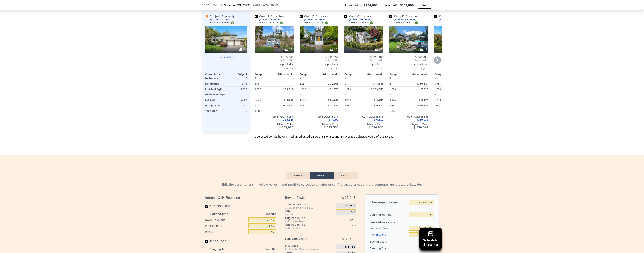 The image size is (644, 253). Describe the element at coordinates (377, 57) in the screenshot. I see `span: $ 725,000` at that location.